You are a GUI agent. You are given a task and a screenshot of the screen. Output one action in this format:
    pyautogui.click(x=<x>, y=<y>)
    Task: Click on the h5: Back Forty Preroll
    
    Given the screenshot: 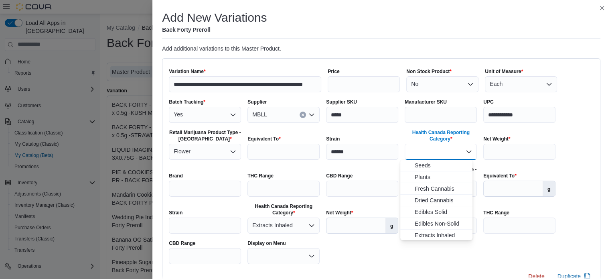 What is the action you would take?
    pyautogui.click(x=214, y=30)
    